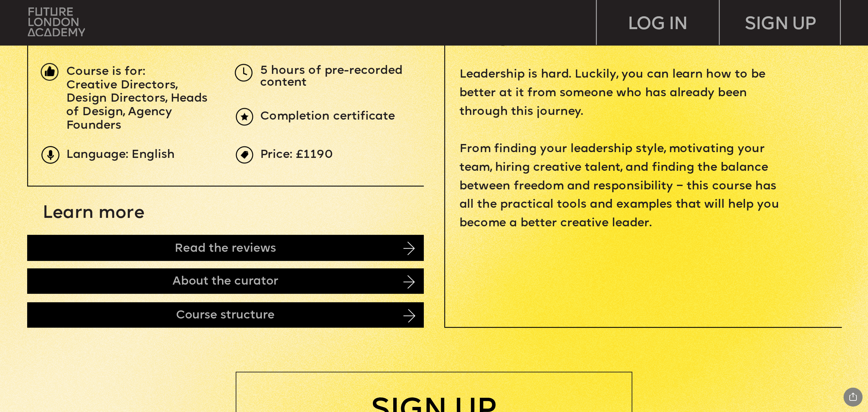  I want to click on img: upload-9eb2eadd-7bf9-4b2b-b585-6dd8b9275b41.png, so click(50, 155).